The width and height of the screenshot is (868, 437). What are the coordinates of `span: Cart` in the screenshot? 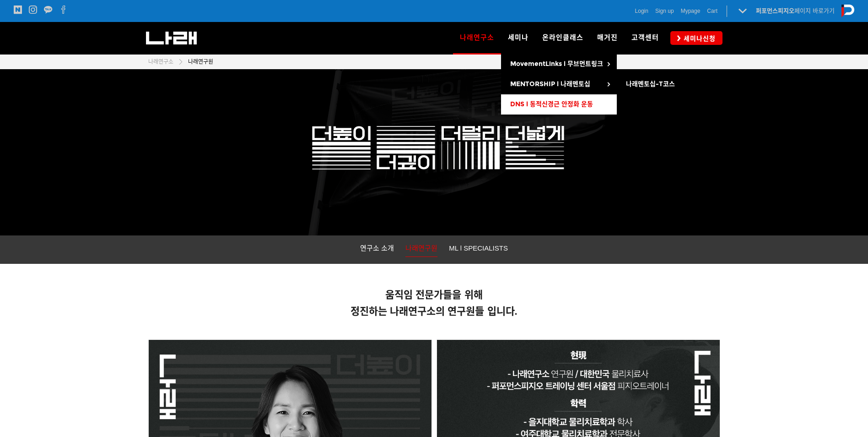 It's located at (712, 11).